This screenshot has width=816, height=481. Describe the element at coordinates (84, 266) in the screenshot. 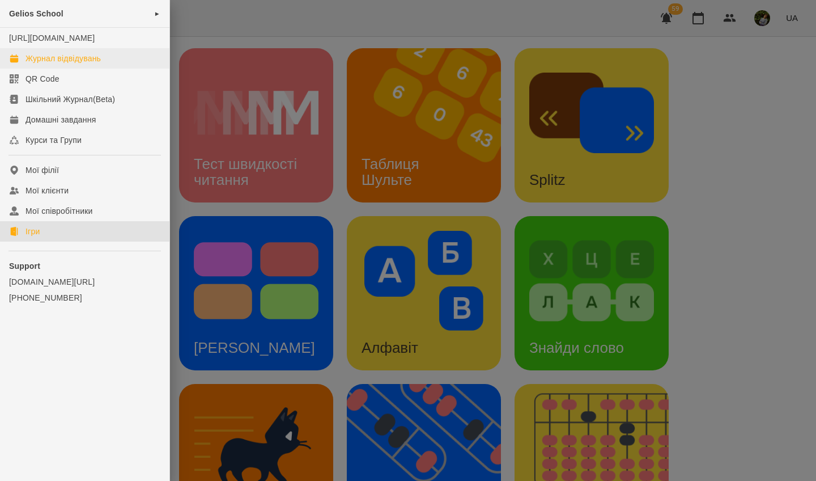

I see `p: Support` at that location.